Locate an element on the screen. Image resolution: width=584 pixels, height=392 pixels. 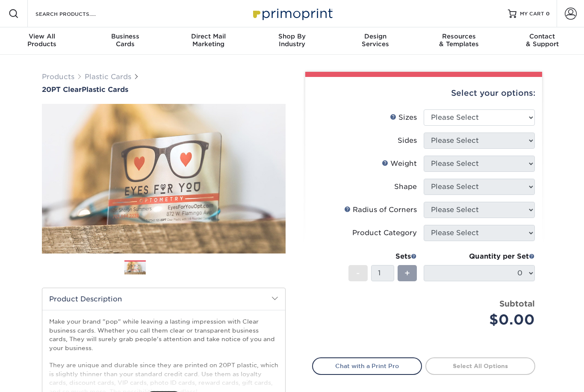
div: $0.00 is located at coordinates (482, 320).